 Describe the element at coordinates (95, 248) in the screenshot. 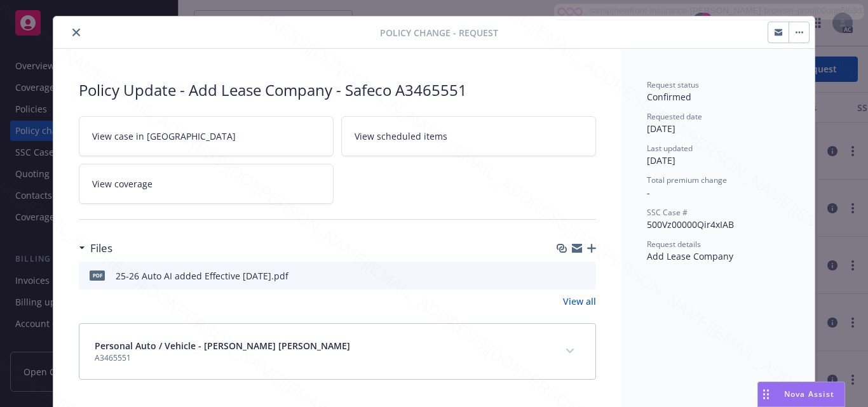

I see `div: Files` at that location.